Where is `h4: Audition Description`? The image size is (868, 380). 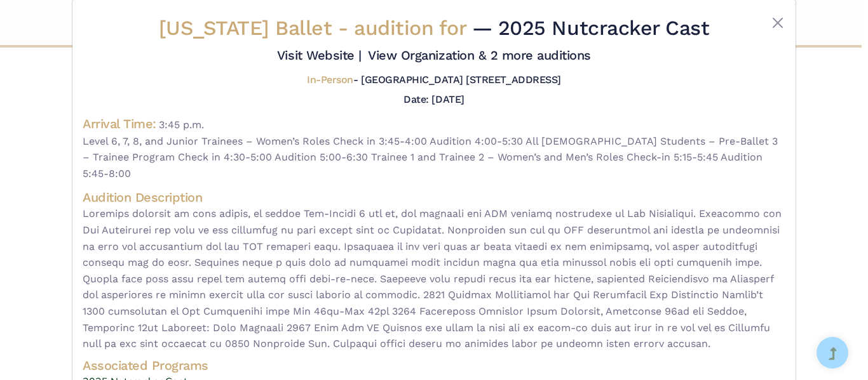 h4: Audition Description is located at coordinates (434, 197).